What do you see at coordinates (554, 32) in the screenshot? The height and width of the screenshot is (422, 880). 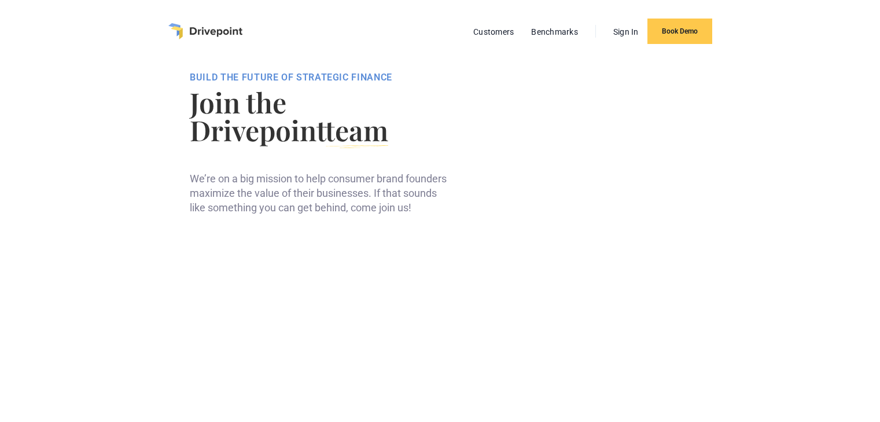 I see `a: Benchmarks` at bounding box center [554, 32].